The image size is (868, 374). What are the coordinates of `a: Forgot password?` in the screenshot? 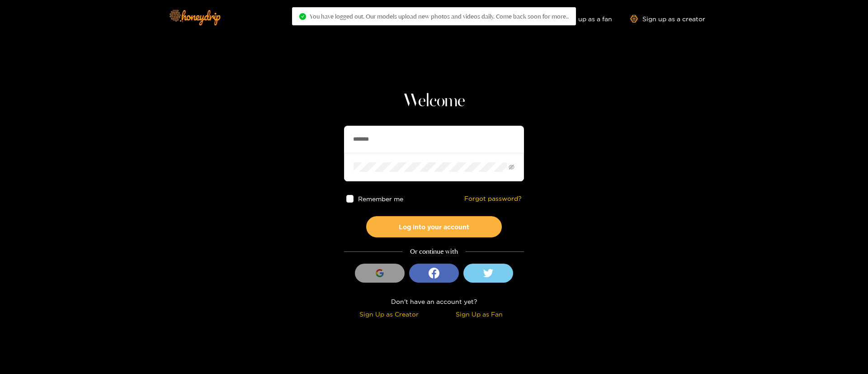 It's located at (493, 199).